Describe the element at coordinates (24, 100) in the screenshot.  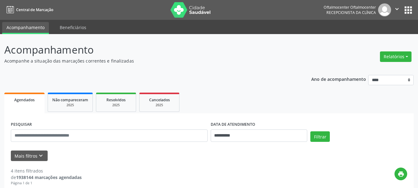
I see `span: Agendados` at that location.